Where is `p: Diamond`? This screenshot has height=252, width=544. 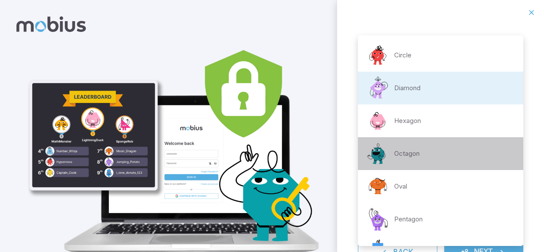
p: Diamond is located at coordinates (407, 88).